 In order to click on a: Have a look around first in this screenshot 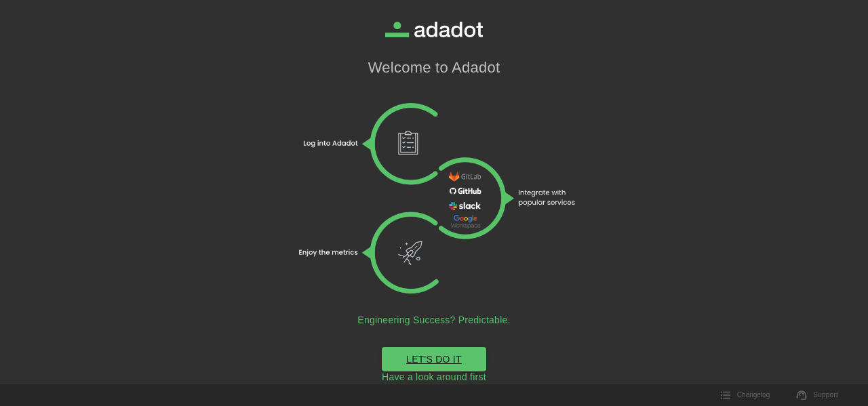, I will do `click(434, 378)`.